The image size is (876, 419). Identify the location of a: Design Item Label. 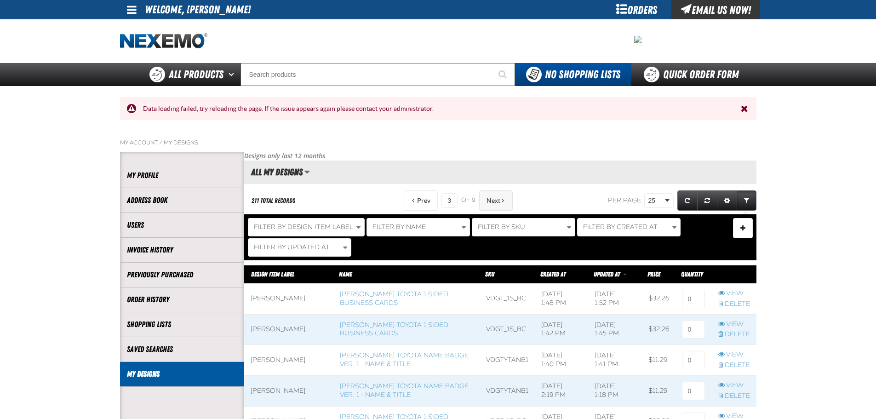
(273, 274).